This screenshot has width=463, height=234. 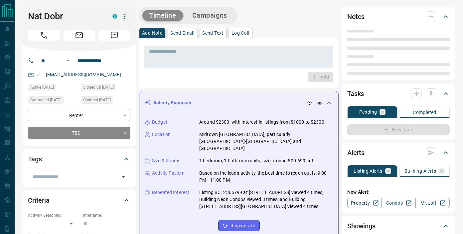 I want to click on div: Activity Summary-- ago, so click(x=239, y=103).